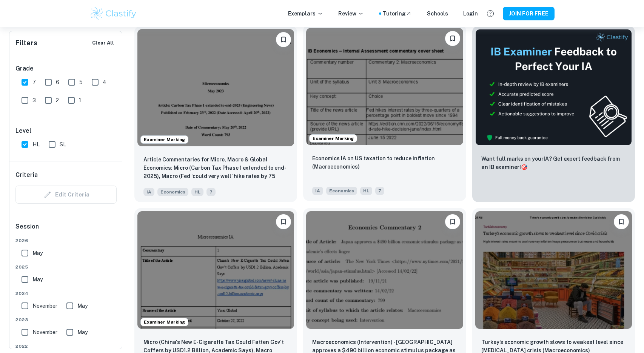  Describe the element at coordinates (66, 346) in the screenshot. I see `span: 2022` at that location.